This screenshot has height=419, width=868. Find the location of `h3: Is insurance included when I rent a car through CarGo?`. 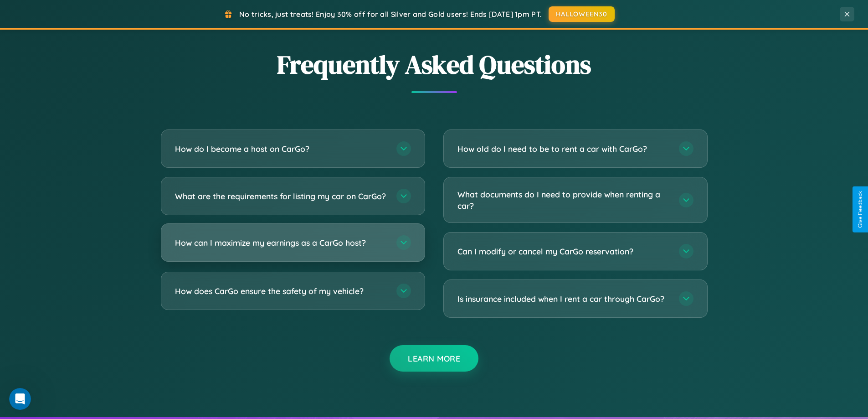

h3: Is insurance included when I rent a car through CarGo? is located at coordinates (564, 299).